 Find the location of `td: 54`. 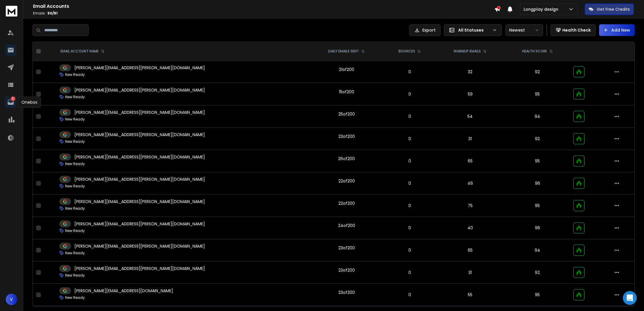

td: 54 is located at coordinates (470, 117).